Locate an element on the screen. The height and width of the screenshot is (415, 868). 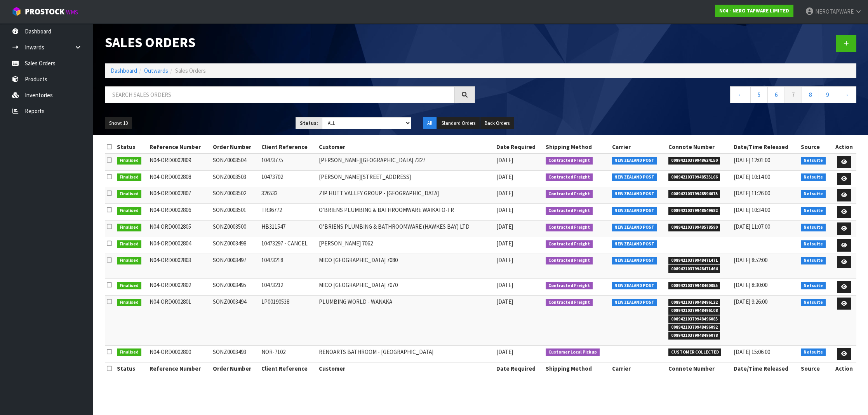
th: Carrier is located at coordinates (638, 147).